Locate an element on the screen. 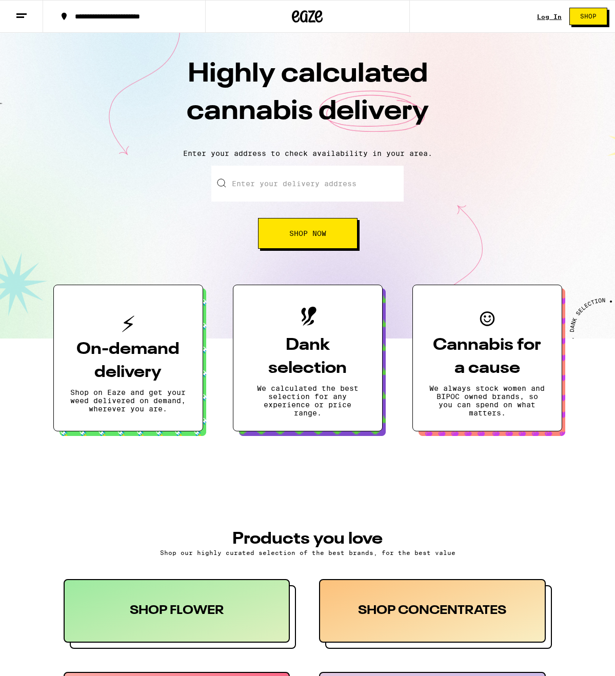  p: Shop our highly curated selection of the best brands, for the best value is located at coordinates (308, 552).